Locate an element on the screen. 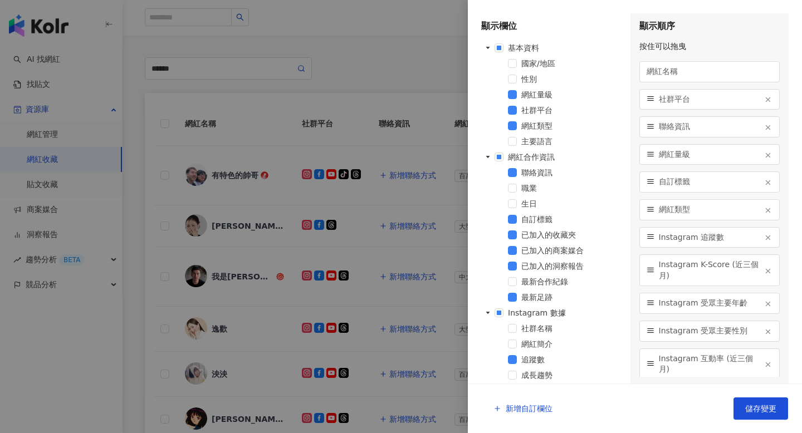  button: 新增自訂欄位 is located at coordinates (523, 409).